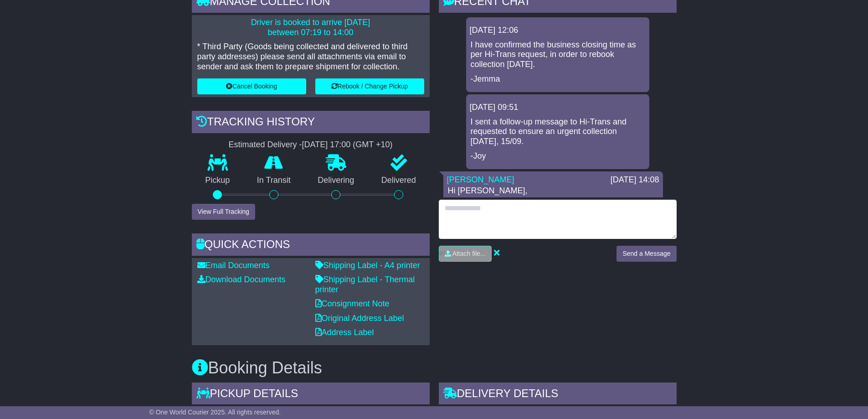 This screenshot has height=419, width=868. Describe the element at coordinates (352, 304) in the screenshot. I see `a: Consignment Note` at that location.